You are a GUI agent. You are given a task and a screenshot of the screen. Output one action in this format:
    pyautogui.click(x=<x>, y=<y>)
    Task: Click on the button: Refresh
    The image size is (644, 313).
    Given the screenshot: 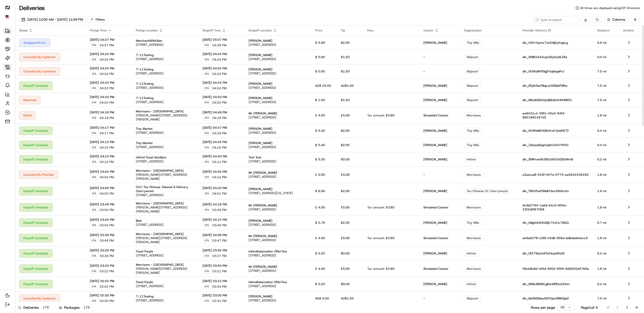 What is the action you would take?
    pyautogui.click(x=597, y=19)
    